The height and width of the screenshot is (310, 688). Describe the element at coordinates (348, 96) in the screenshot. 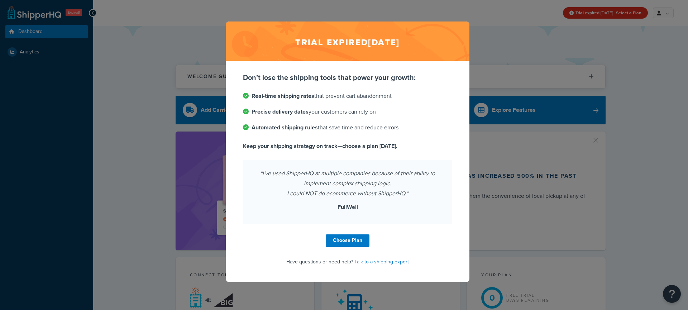

I see `li: that prevent cart abandonment` at that location.